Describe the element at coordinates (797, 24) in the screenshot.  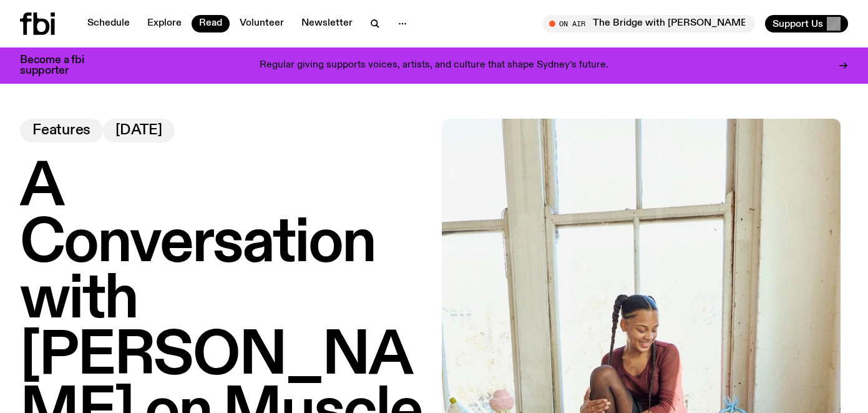
I see `span: Support Us` at that location.